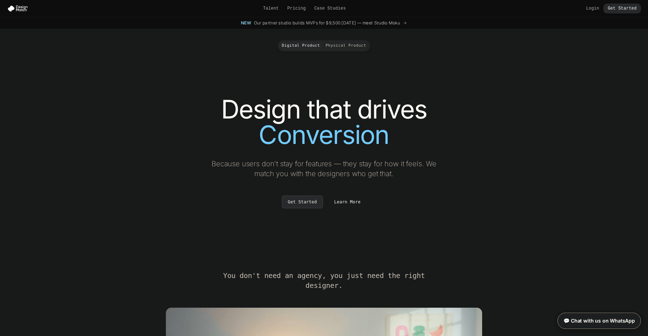  What do you see at coordinates (592, 8) in the screenshot?
I see `a: Login` at bounding box center [592, 8].